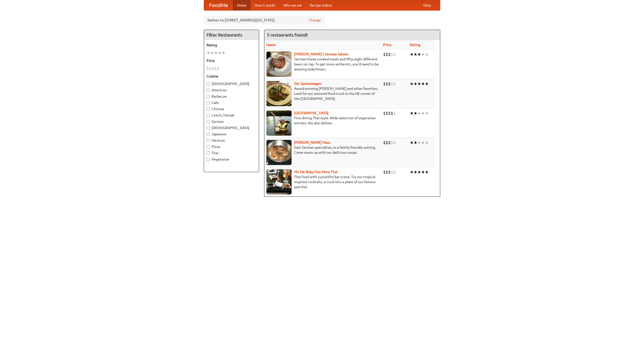 This screenshot has height=356, width=644. Describe the element at coordinates (208, 153) in the screenshot. I see `input: Thai` at that location.